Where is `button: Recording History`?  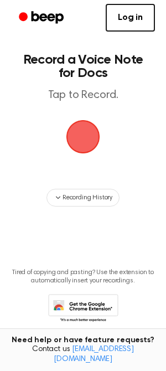 button: Recording History is located at coordinates (83, 198).